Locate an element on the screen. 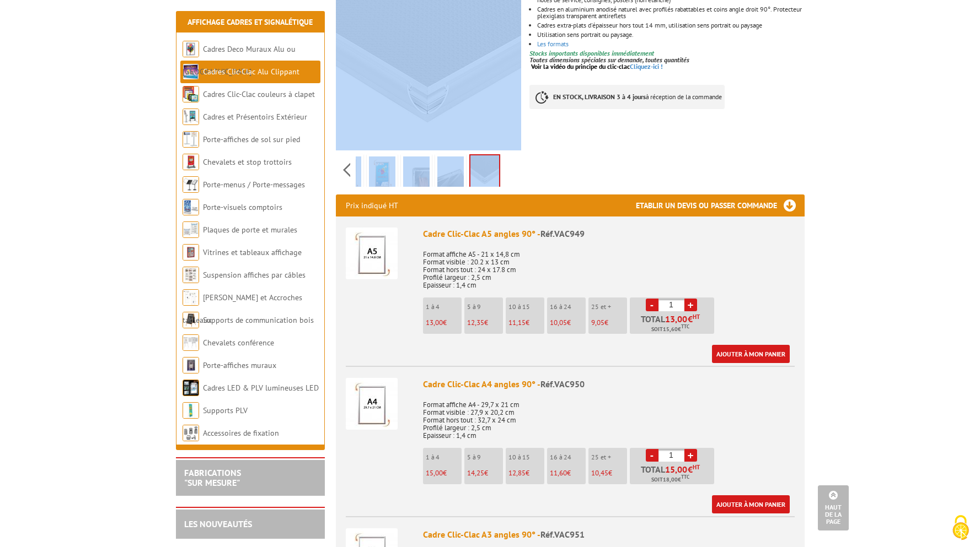 The height and width of the screenshot is (547, 980). img: Cadres et Présentoirs Extérieur is located at coordinates (191, 117).